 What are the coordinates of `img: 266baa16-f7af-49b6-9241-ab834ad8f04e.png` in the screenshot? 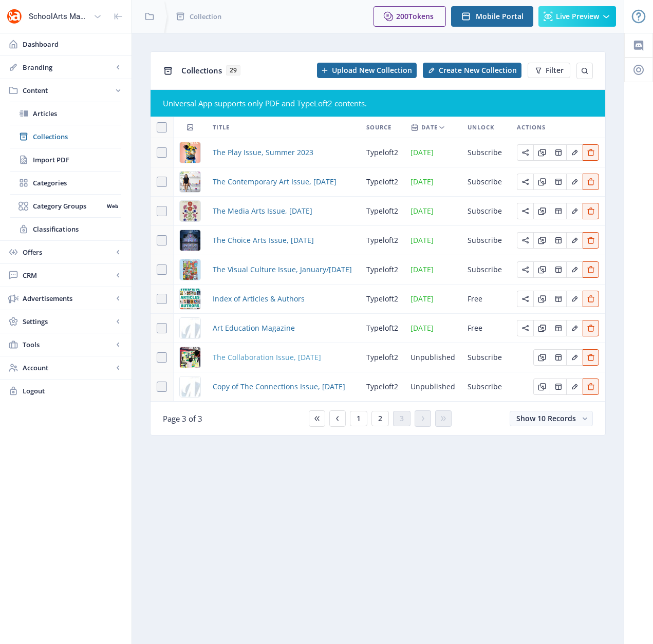 It's located at (190, 211).